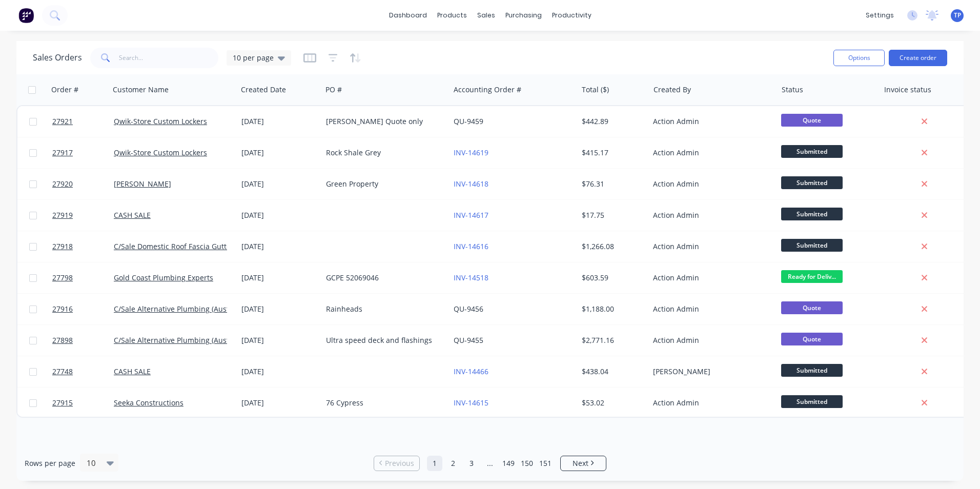 This screenshot has width=980, height=489. What do you see at coordinates (397, 463) in the screenshot?
I see `a: Previous page` at bounding box center [397, 463].